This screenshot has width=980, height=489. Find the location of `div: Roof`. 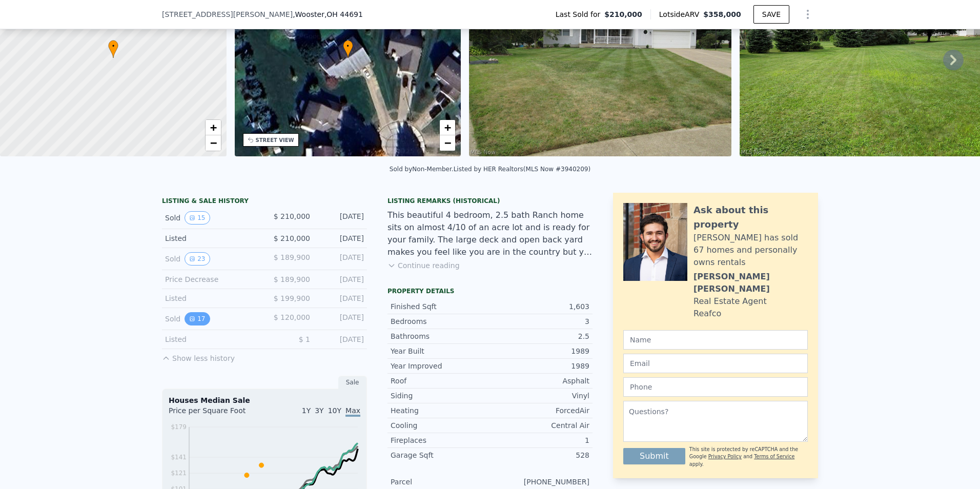

div: Roof is located at coordinates (440, 381).